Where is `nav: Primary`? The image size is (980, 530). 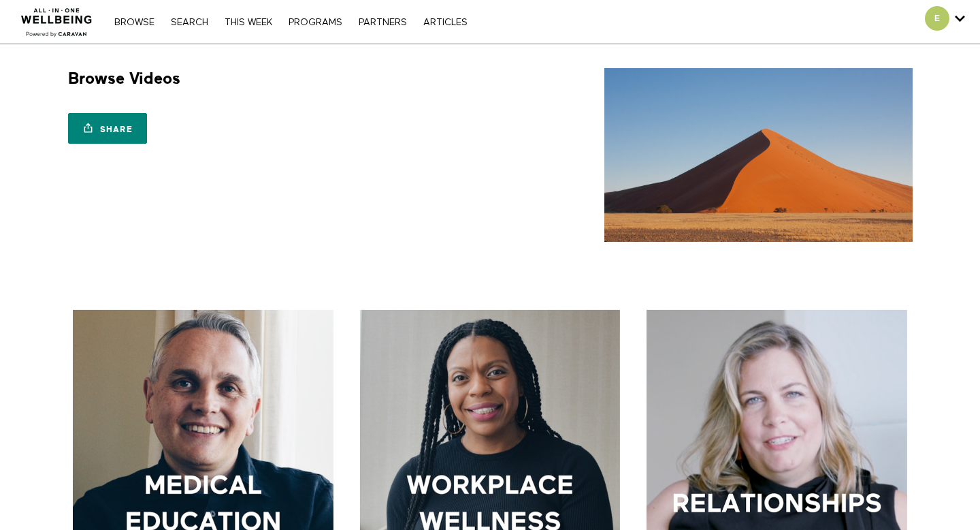
nav: Primary is located at coordinates (291, 22).